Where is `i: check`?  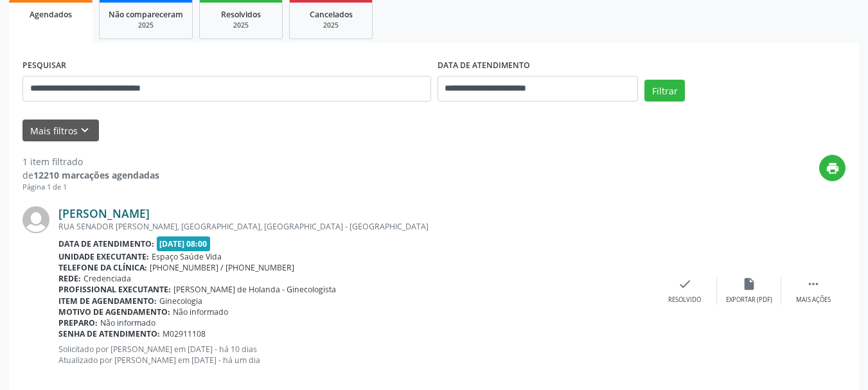
i: check is located at coordinates (684, 284).